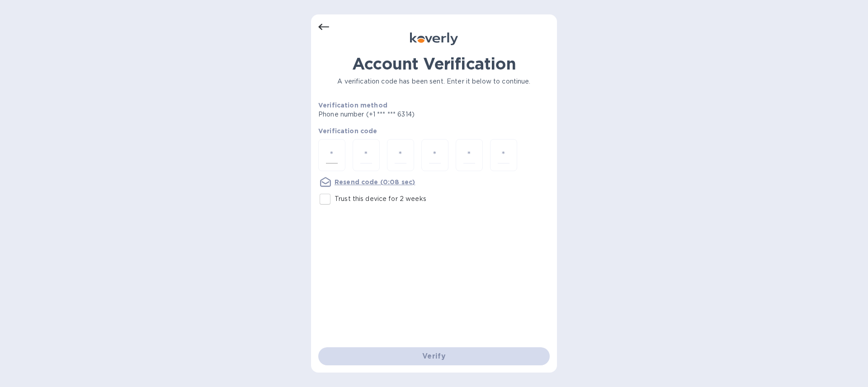 Image resolution: width=868 pixels, height=387 pixels. I want to click on p: A verification code has been sent. Enter it below to continue., so click(434, 82).